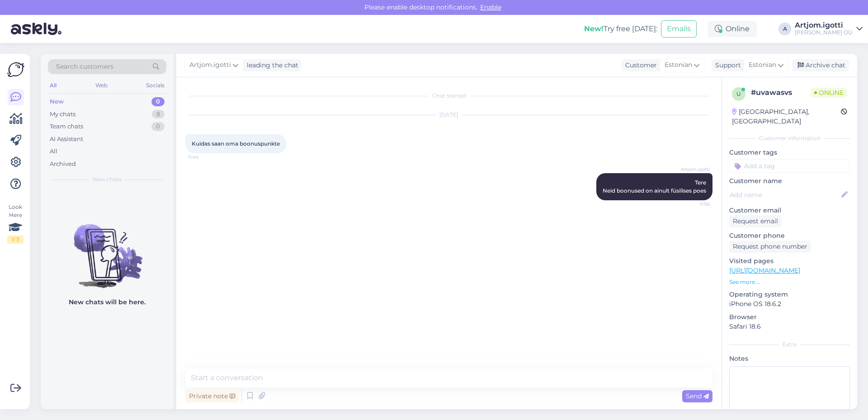  What do you see at coordinates (107, 302) in the screenshot?
I see `p: New chats will be here.` at bounding box center [107, 302].